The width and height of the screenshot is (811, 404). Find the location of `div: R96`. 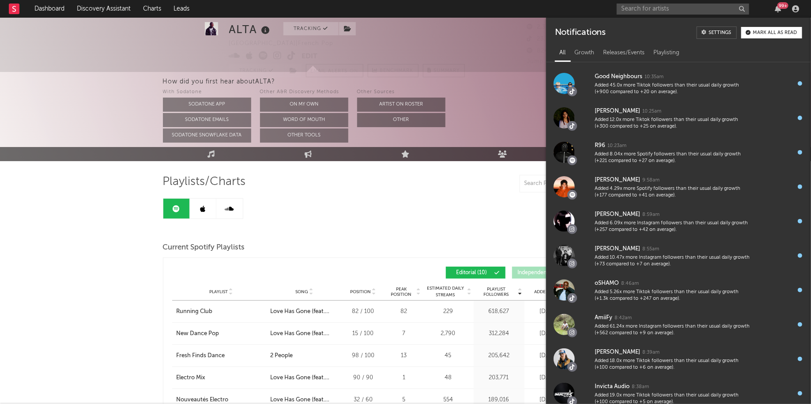

div: R96 is located at coordinates (600, 146).